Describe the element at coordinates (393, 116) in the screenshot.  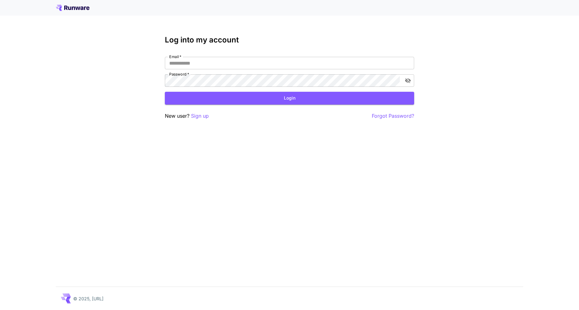
I see `button: Forgot Password?` at that location.